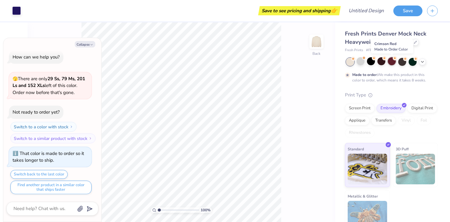  I want to click on div: Screen Print, so click(360, 109).